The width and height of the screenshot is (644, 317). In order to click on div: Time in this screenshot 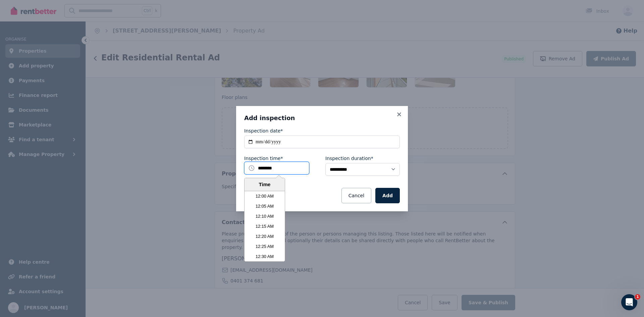, I will do `click(265, 185)`.